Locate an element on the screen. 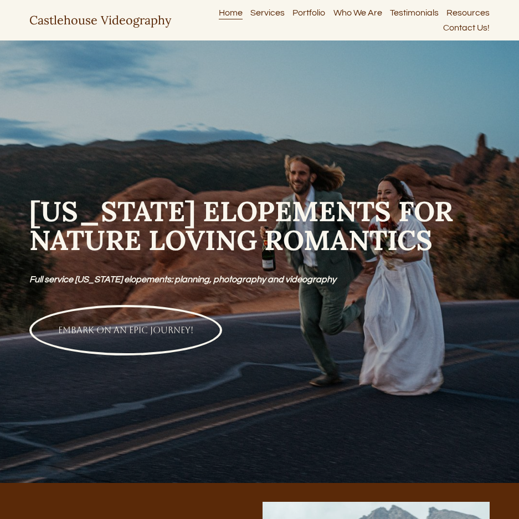  a: Castlehouse Videography is located at coordinates (100, 20).